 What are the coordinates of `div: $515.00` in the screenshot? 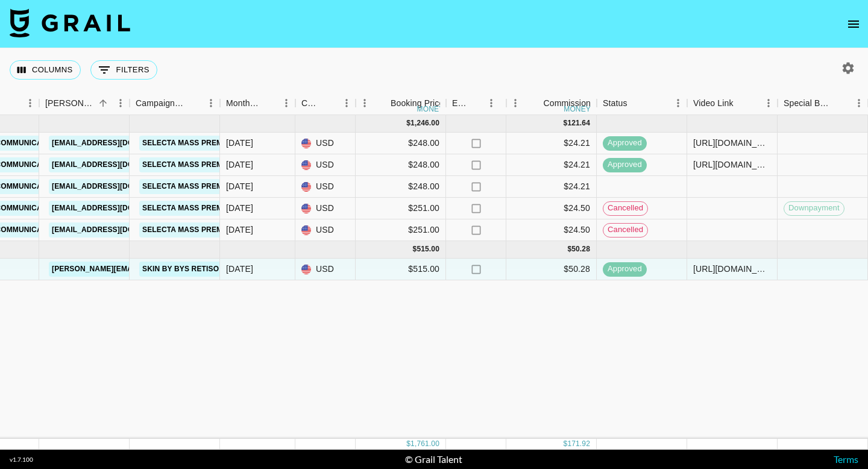 It's located at (401, 269).